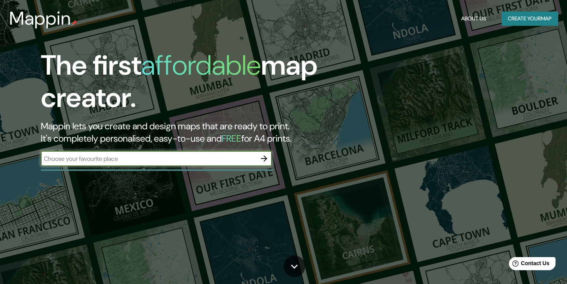  What do you see at coordinates (148, 158) in the screenshot?
I see `input: Choose your favourite place` at bounding box center [148, 158].